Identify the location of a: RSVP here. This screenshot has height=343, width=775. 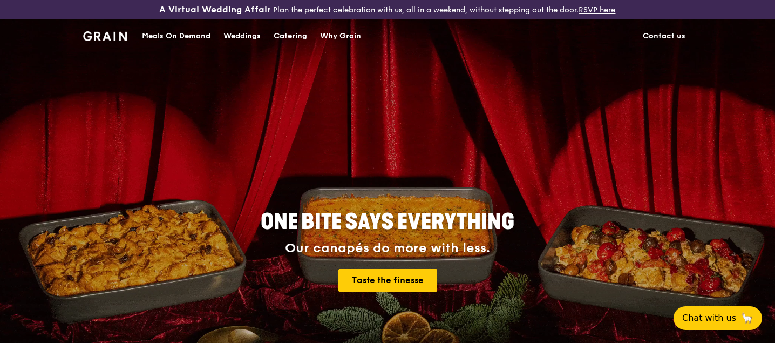
(597, 10).